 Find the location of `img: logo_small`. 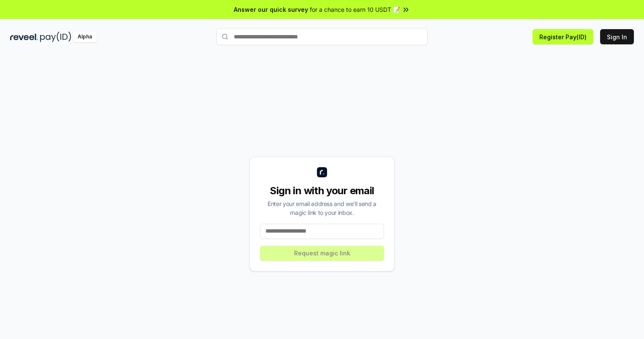

img: logo_small is located at coordinates (322, 172).